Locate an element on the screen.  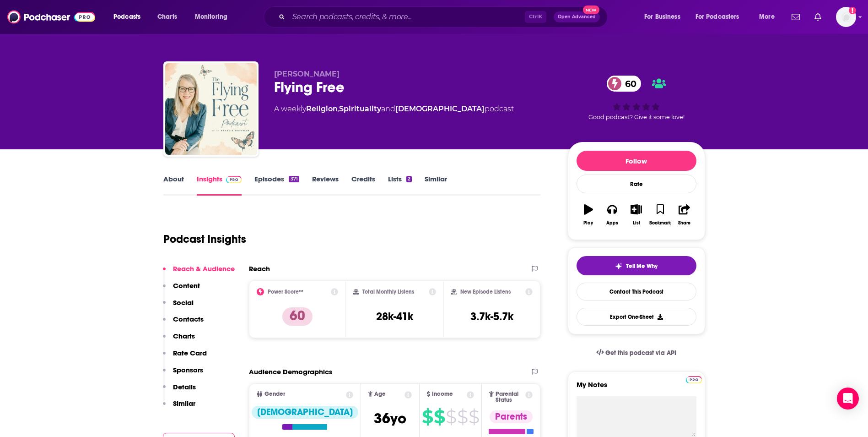
button: Rate Card is located at coordinates (185, 356).